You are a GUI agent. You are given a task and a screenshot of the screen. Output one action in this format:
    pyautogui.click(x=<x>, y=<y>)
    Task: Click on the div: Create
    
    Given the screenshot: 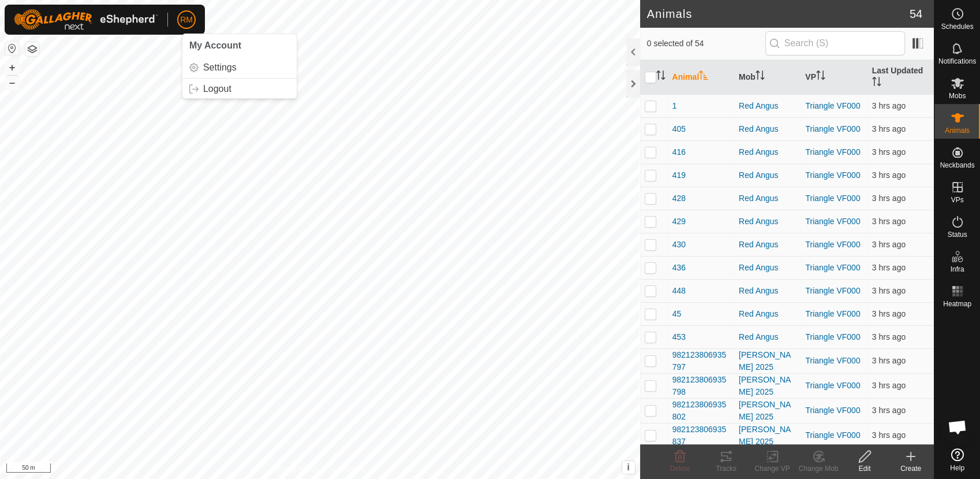 What is the action you would take?
    pyautogui.click(x=911, y=469)
    